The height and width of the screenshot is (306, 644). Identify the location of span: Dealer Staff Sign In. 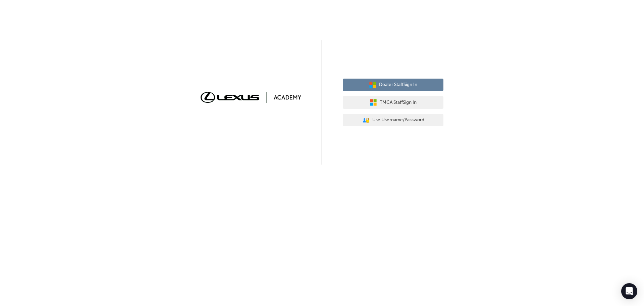
(398, 85).